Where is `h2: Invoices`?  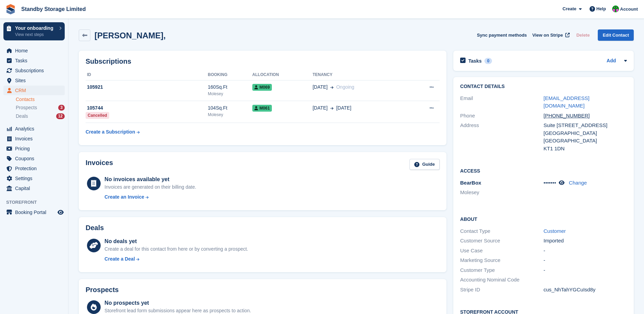 h2: Invoices is located at coordinates (99, 164).